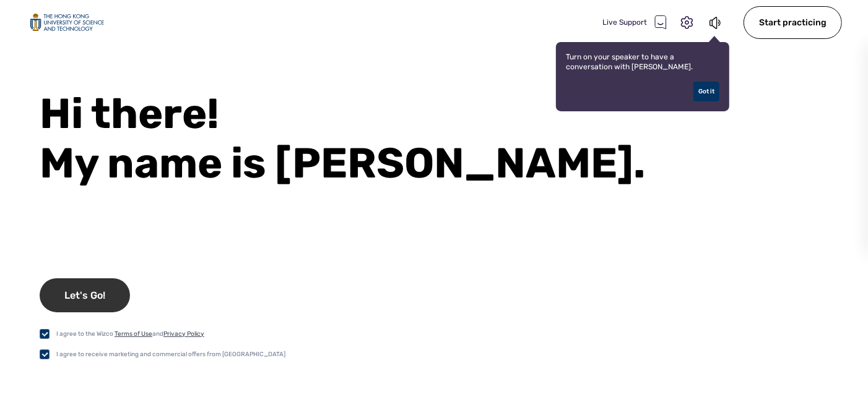 The height and width of the screenshot is (410, 868). I want to click on img: logo, so click(67, 22).